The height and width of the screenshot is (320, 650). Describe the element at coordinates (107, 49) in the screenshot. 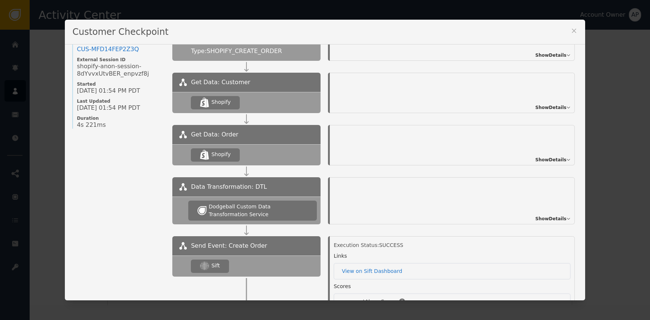

I see `a: CUS-MFD14FEP2Z3Q` at that location.